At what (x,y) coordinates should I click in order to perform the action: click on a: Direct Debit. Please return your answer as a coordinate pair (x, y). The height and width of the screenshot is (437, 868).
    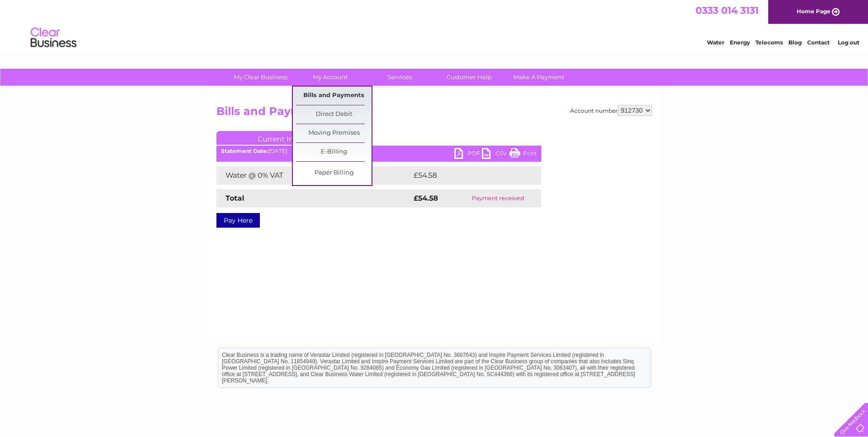
    Looking at the image, I should click on (333, 114).